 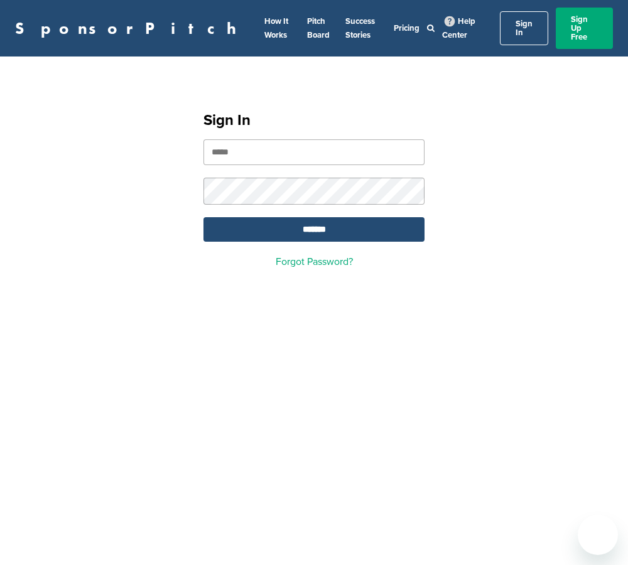 What do you see at coordinates (524, 28) in the screenshot?
I see `a: Sign In` at bounding box center [524, 28].